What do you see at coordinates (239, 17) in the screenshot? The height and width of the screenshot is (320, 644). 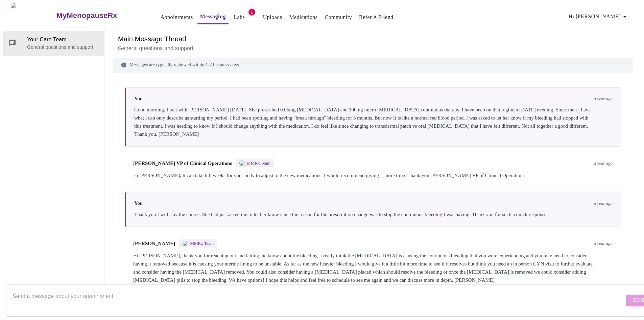 I see `a: Labs` at bounding box center [239, 17].